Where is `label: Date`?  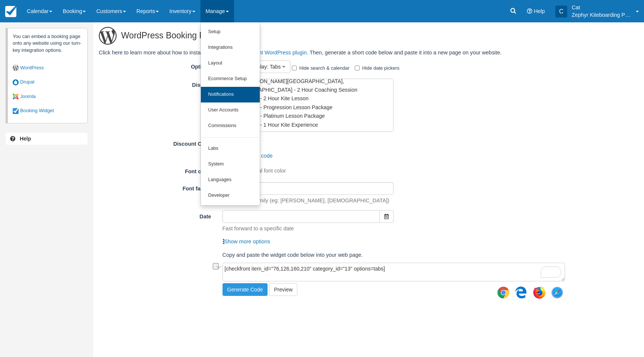
label: Date is located at coordinates (157, 215).